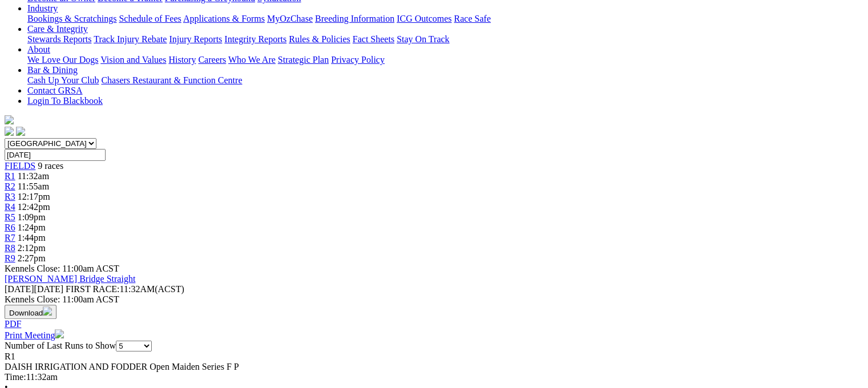 This screenshot has width=868, height=388. What do you see at coordinates (319, 39) in the screenshot?
I see `a: Rules & Policies` at bounding box center [319, 39].